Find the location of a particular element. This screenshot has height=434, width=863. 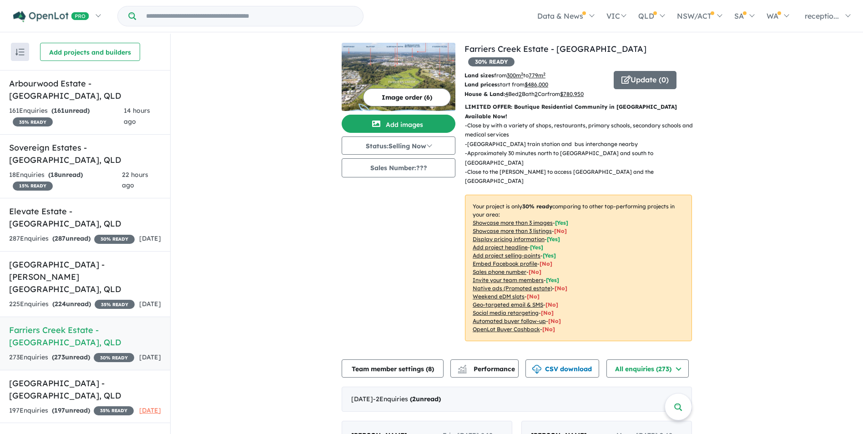

button: Update (0) is located at coordinates (645, 80).